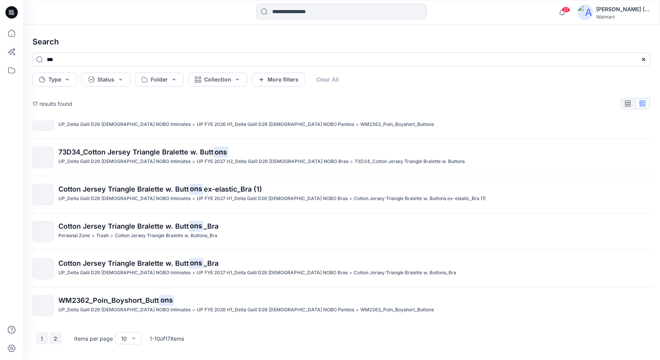 This screenshot has height=360, width=660. What do you see at coordinates (272, 162) in the screenshot?
I see `p: UP FYE 2027 H2_Delta Galil D29 Ladies NOBO Bras` at bounding box center [272, 162].